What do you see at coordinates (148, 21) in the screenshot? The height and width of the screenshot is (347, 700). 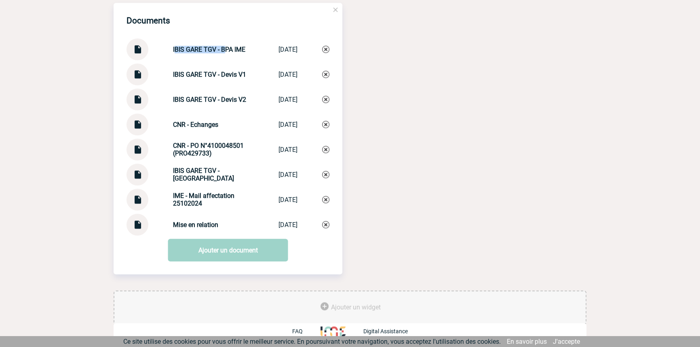 I see `h4: Documents` at bounding box center [148, 21].